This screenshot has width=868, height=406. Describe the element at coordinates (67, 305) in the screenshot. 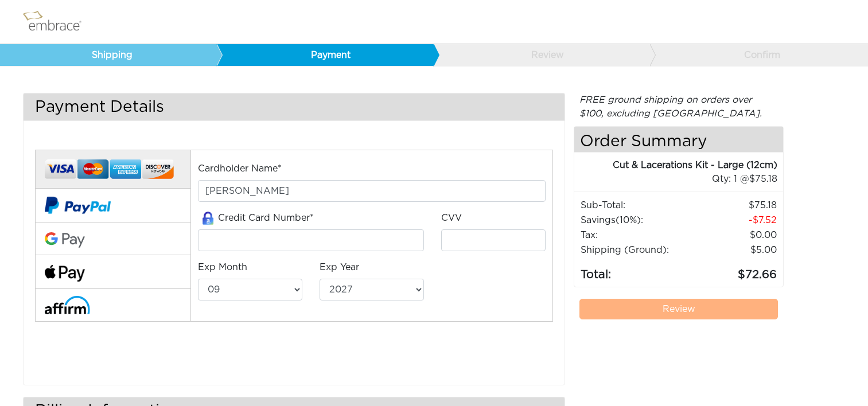

I see `img: affirm-logo.svg` at that location.